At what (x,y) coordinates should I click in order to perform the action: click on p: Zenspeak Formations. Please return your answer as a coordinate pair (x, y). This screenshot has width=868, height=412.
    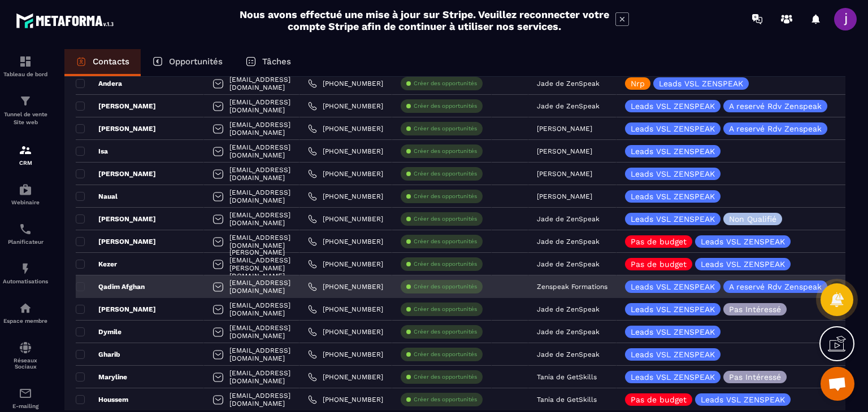
    Looking at the image, I should click on (572, 287).